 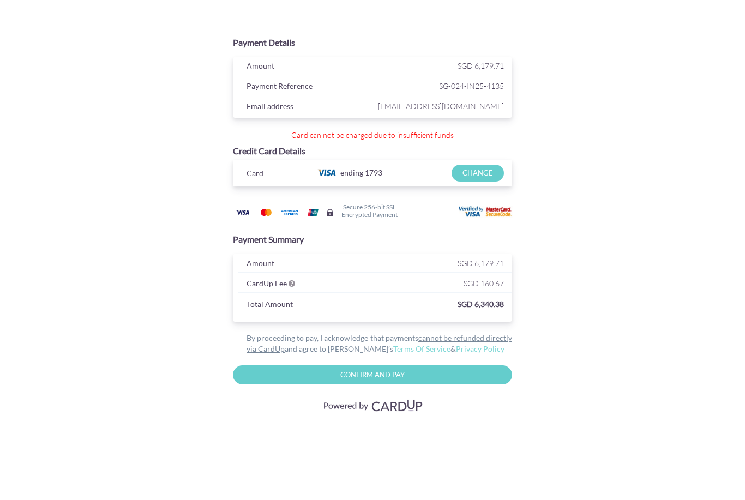 What do you see at coordinates (284, 305) in the screenshot?
I see `div: Total Amount` at bounding box center [284, 305].